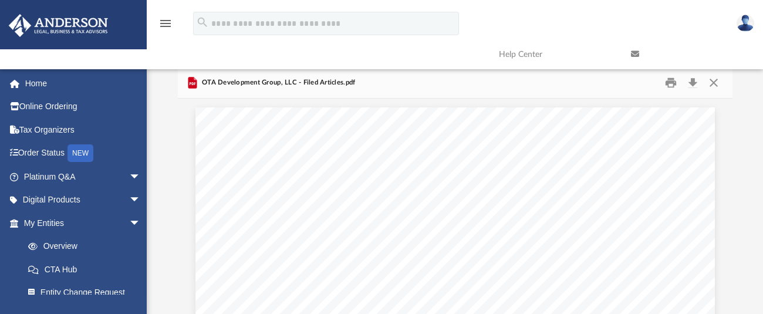 The height and width of the screenshot is (314, 763). I want to click on a: CTA Hub, so click(87, 269).